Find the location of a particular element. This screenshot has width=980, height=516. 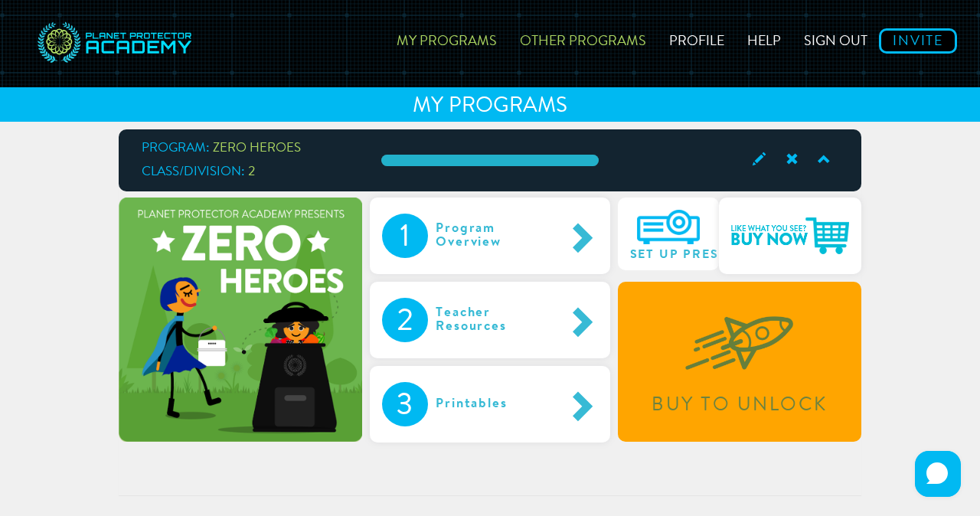

img: zeroHeroesTrial-709919bdc35c19934481c5a402c44ecc.png is located at coordinates (240, 319).